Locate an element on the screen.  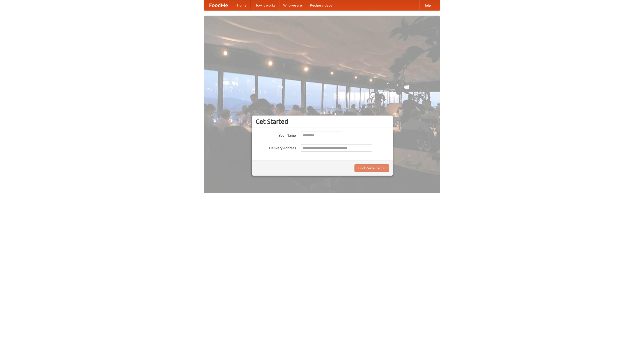
a: Help is located at coordinates (427, 6).